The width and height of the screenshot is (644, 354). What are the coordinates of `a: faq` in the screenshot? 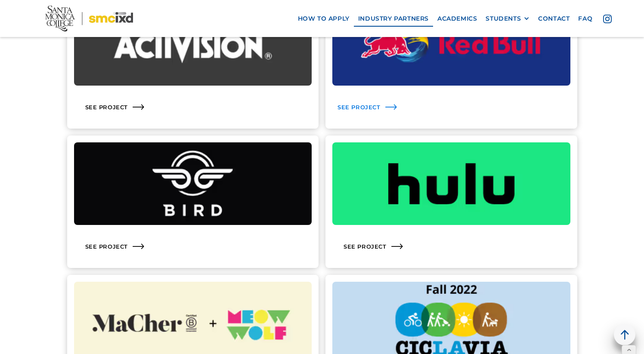 It's located at (586, 18).